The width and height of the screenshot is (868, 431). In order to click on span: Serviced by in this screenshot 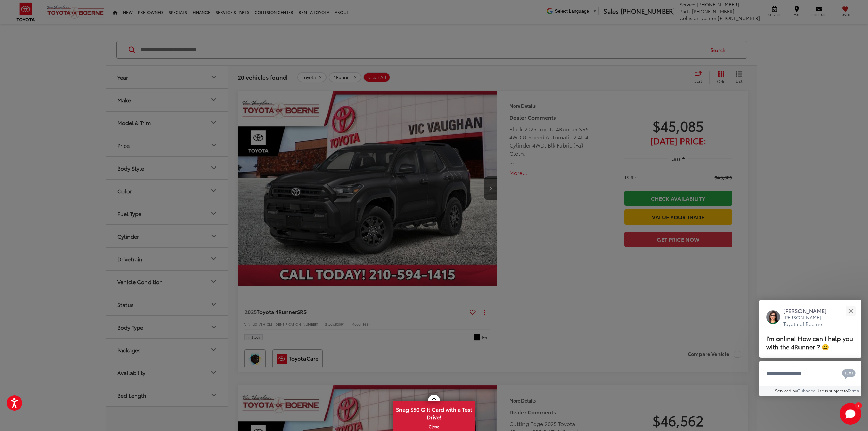, I will do `click(786, 390)`.